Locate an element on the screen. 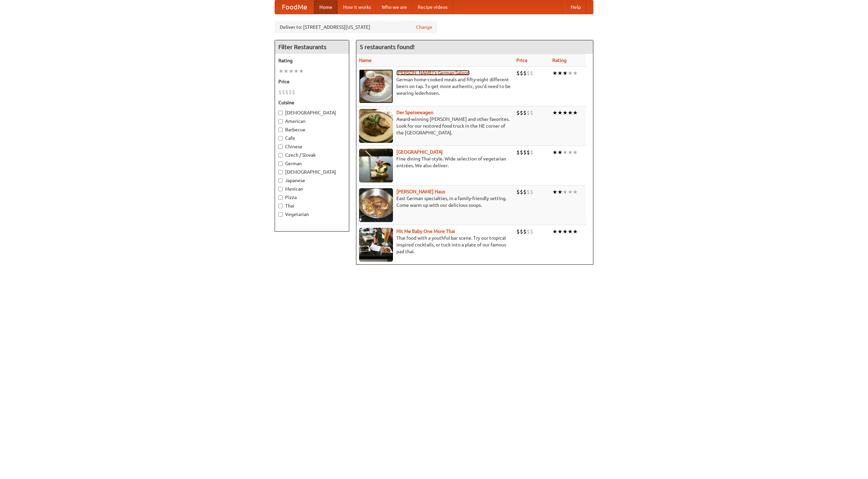  label: Czech / Slovak is located at coordinates (312, 155).